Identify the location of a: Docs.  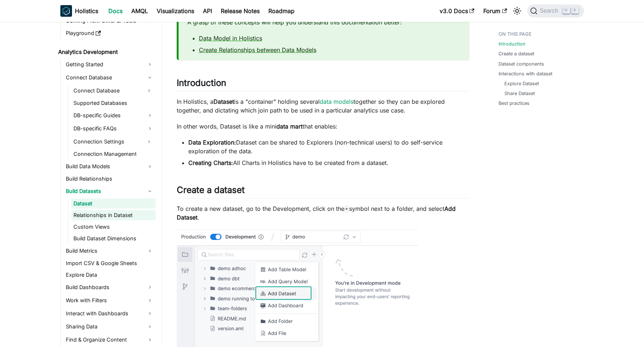
(116, 11).